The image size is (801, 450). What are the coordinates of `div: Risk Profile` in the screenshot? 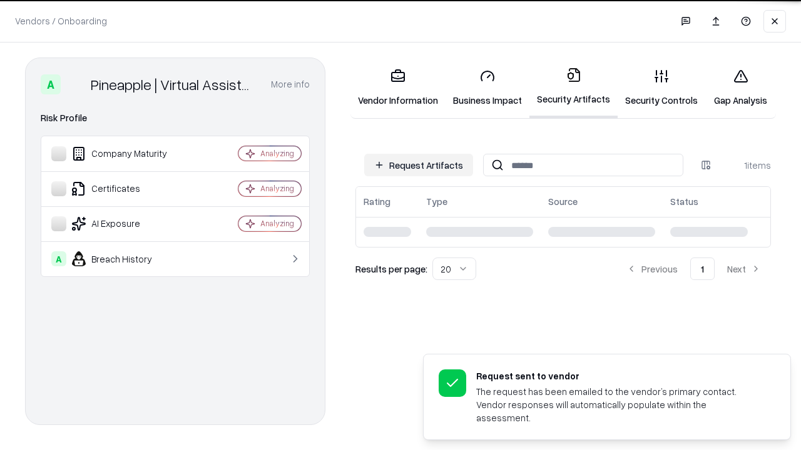 It's located at (175, 118).